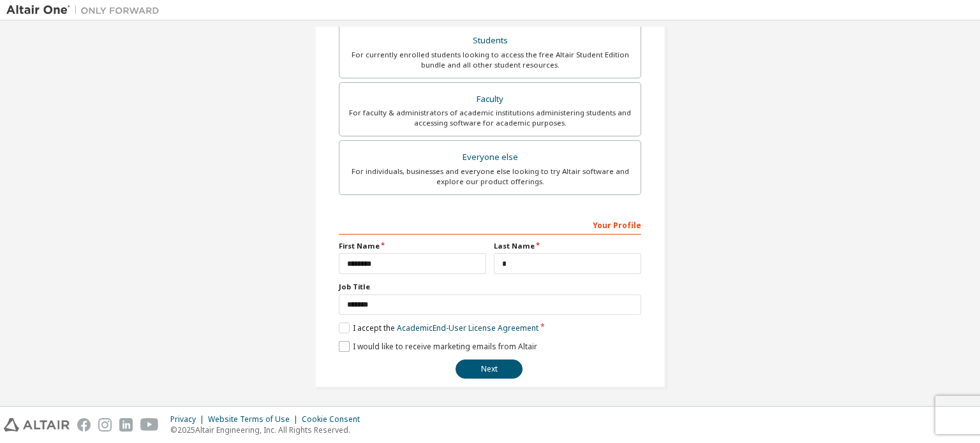  Describe the element at coordinates (490, 99) in the screenshot. I see `div: Faculty` at that location.